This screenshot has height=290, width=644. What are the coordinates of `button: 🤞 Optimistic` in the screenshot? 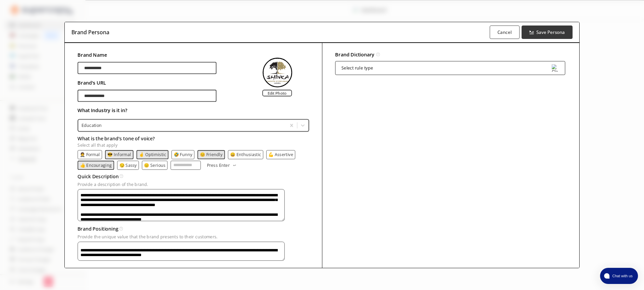 It's located at (152, 154).